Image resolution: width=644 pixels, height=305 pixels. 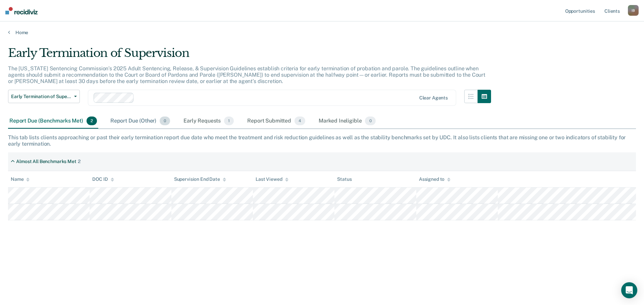 I want to click on div: Status, so click(x=344, y=179).